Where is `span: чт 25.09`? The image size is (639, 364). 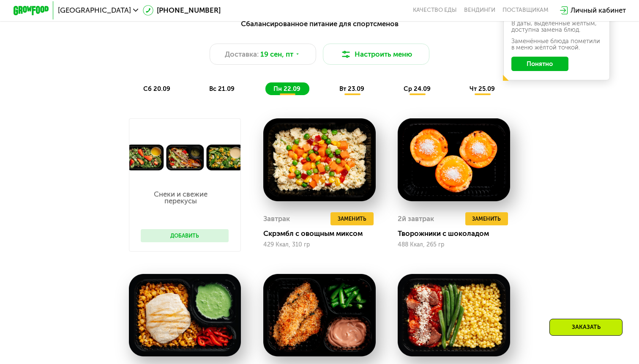
span: чт 25.09 is located at coordinates (482, 89).